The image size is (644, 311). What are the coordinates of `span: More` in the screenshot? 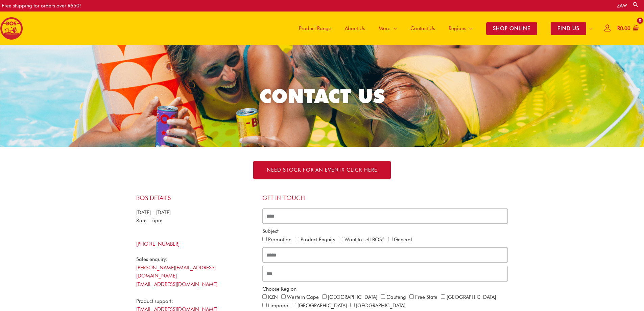 It's located at (385, 28).